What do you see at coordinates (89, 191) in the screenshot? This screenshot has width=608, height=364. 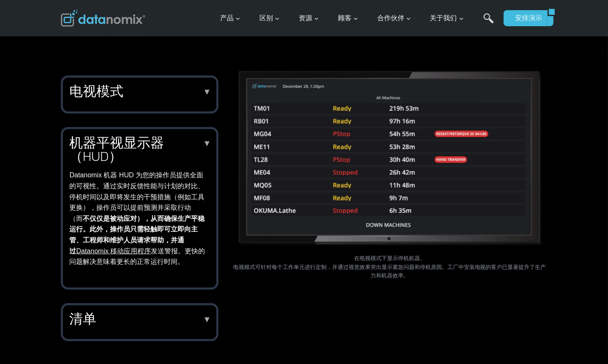 I see `a: 隐私政策` at bounding box center [89, 191].